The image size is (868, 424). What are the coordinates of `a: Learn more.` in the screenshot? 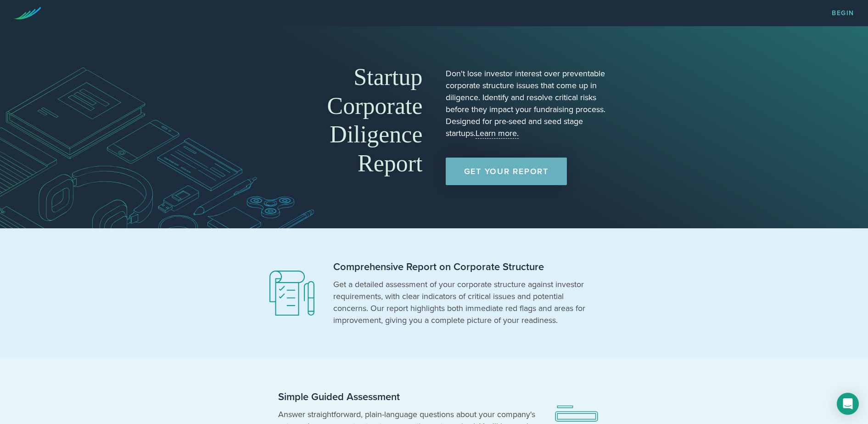 It's located at (497, 133).